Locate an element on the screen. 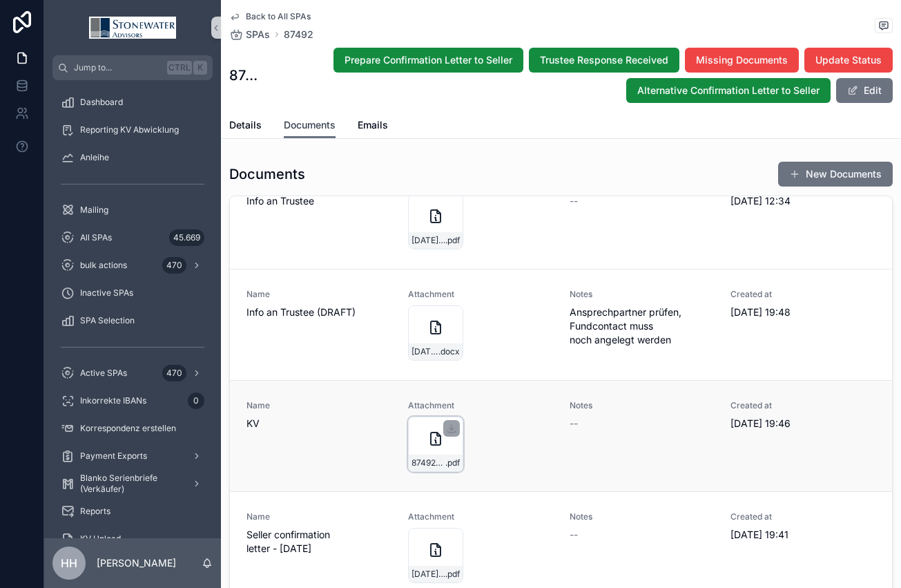 The height and width of the screenshot is (588, 901). span: SPAs is located at coordinates (257, 35).